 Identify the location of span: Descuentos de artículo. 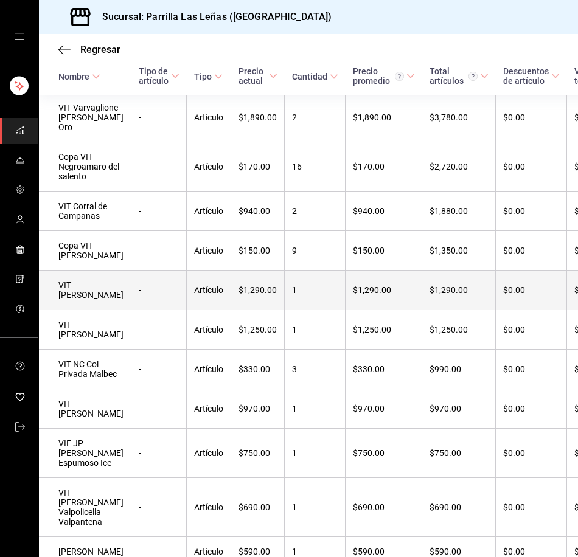
(531, 76).